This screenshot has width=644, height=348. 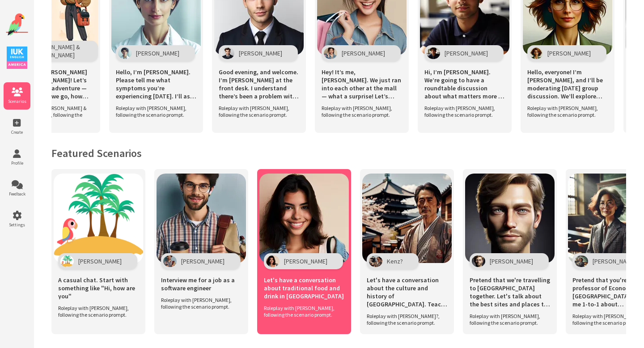 What do you see at coordinates (17, 194) in the screenshot?
I see `span: Feedback` at bounding box center [17, 194].